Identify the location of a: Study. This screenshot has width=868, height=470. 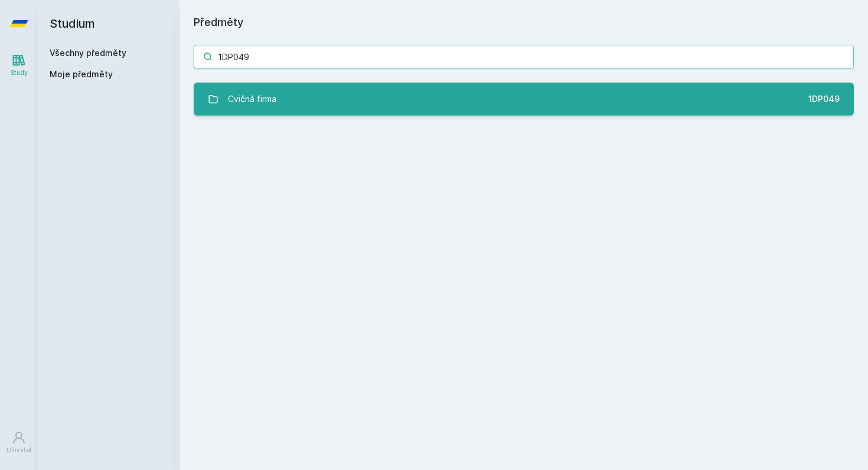
(19, 65).